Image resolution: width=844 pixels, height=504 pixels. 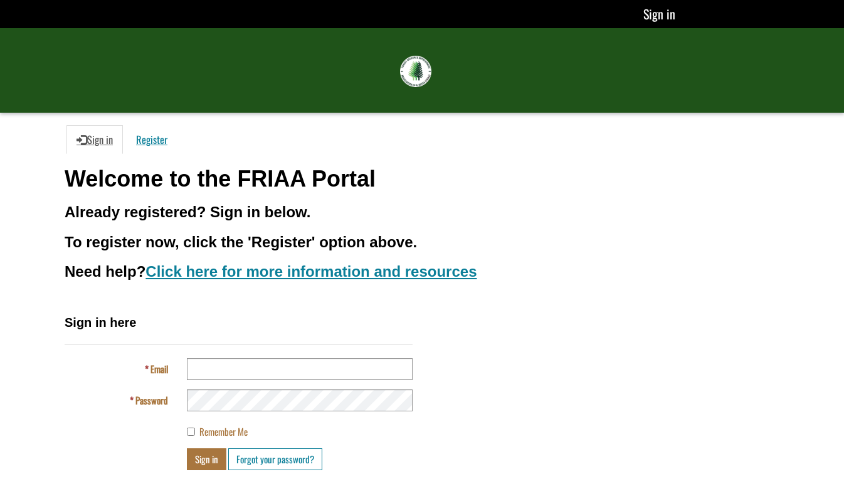 What do you see at coordinates (207, 459) in the screenshot?
I see `button: Sign in` at bounding box center [207, 459].